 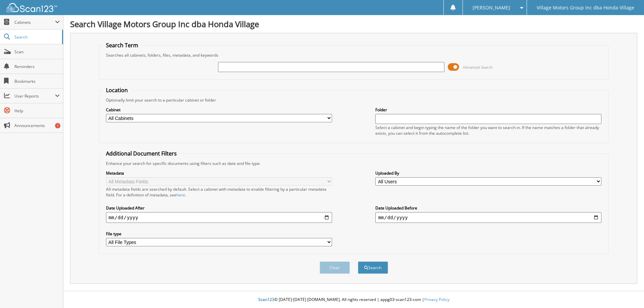 What do you see at coordinates (488, 109) in the screenshot?
I see `label: Folder` at bounding box center [488, 109].